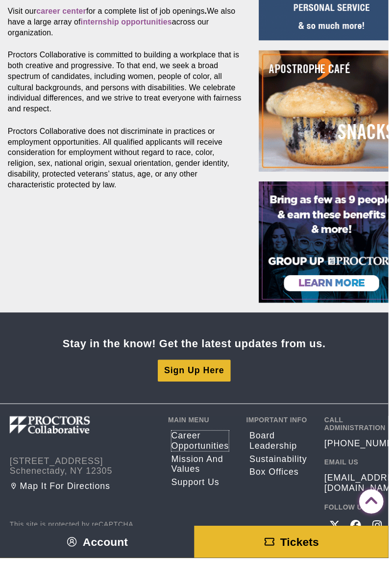 This screenshot has height=563, width=392. Describe the element at coordinates (126, 22) in the screenshot. I see `p: Visit our for a complete list of job openings We also have a large array of across our organization.` at that location.